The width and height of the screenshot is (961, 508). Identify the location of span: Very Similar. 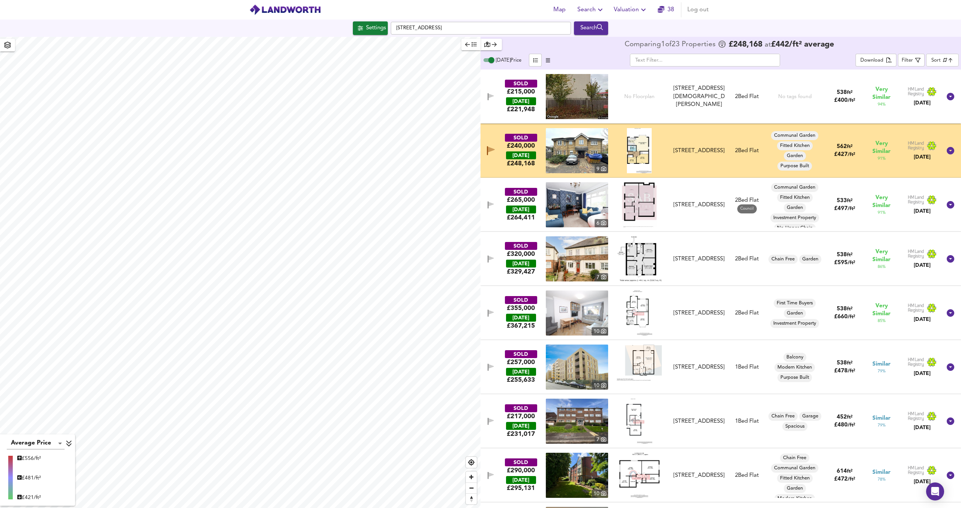
(881, 256).